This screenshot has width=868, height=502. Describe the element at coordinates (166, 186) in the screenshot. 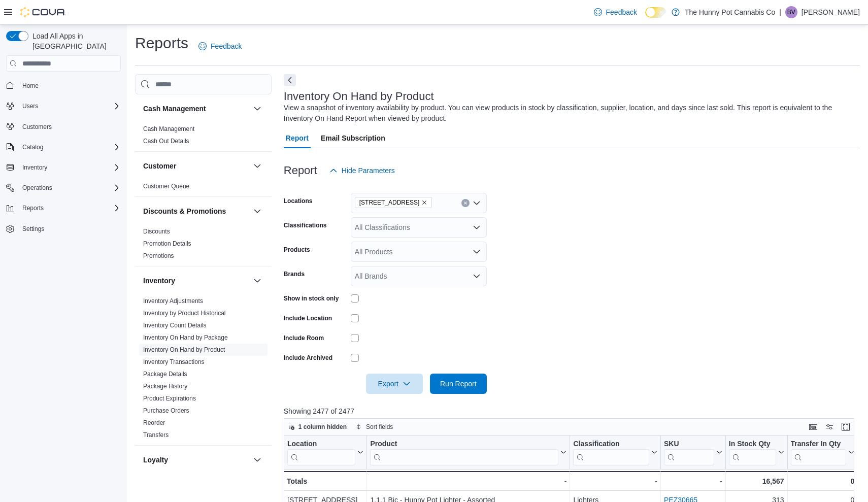

I see `a: Customer Queue` at that location.